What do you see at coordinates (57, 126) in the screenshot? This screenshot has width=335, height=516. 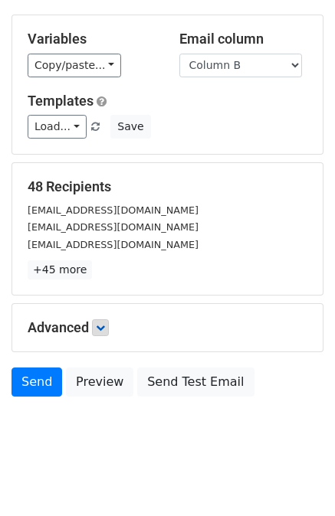 I see `a: Load...` at bounding box center [57, 126].